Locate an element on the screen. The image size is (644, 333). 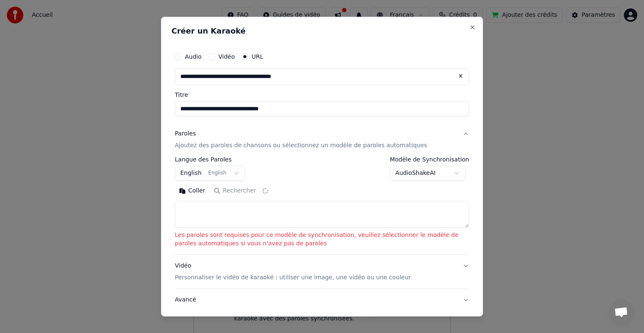
button: ParolesAjoutez des paroles de chansons ou sélectionnez un modèle de paroles automatiques is located at coordinates (322, 140).